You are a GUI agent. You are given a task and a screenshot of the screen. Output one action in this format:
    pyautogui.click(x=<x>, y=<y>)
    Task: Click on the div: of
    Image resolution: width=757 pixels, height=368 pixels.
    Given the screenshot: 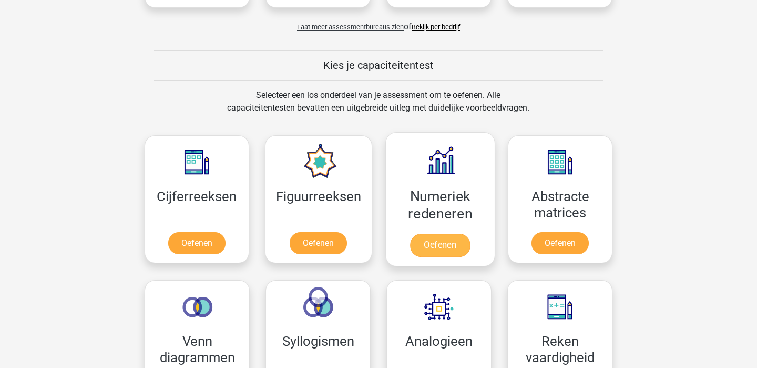 What is the action you would take?
    pyautogui.click(x=379, y=23)
    